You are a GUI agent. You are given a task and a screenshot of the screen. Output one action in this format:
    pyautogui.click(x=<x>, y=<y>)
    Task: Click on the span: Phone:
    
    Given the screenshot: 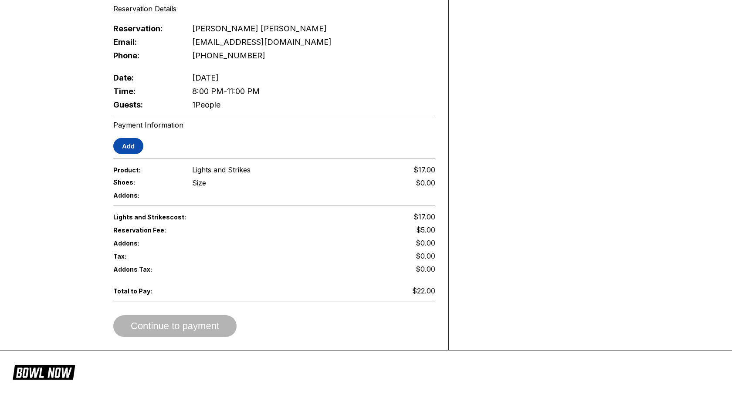 What is the action you would take?
    pyautogui.click(x=146, y=55)
    